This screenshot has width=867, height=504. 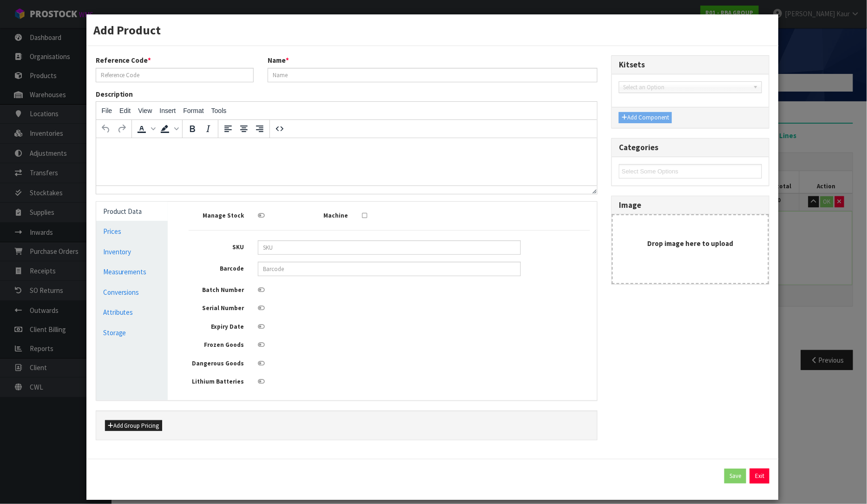 I want to click on button: Save, so click(x=735, y=476).